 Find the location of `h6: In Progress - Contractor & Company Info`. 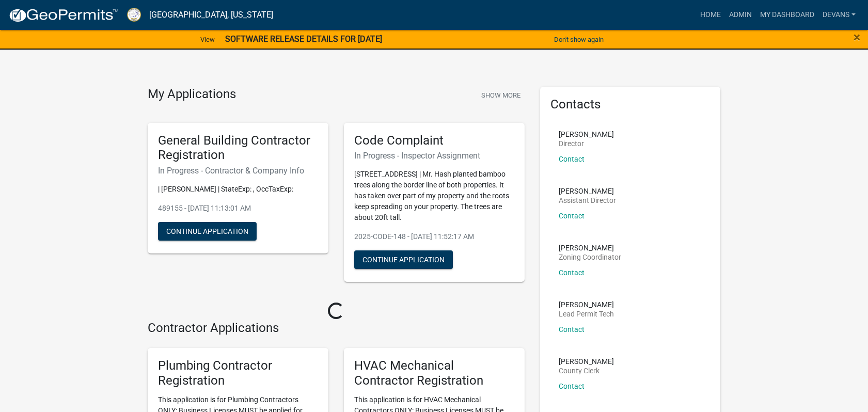

h6: In Progress - Contractor & Company Info is located at coordinates (238, 170).